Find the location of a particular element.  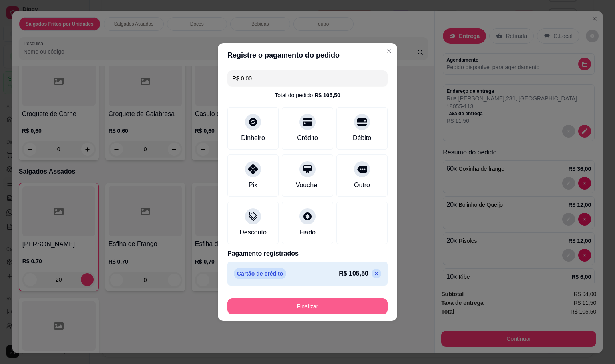

p: Pagamento registrados is located at coordinates (308, 254).